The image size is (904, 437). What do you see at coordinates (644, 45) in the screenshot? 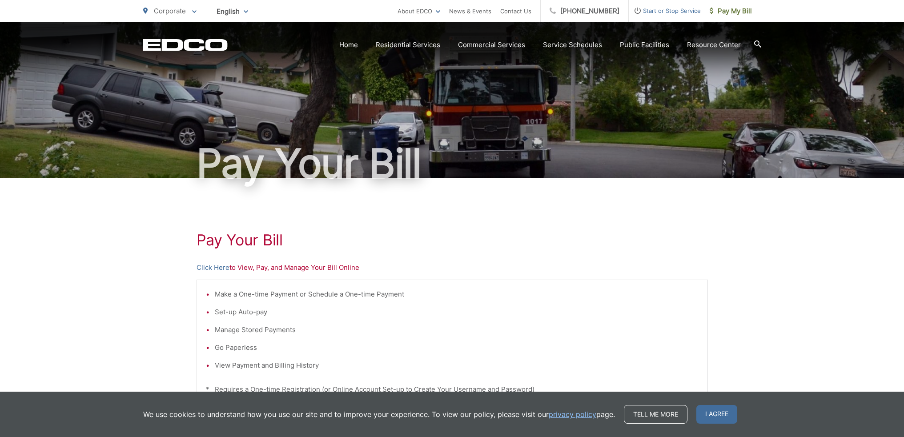
I see `a: Public Facilities` at bounding box center [644, 45].